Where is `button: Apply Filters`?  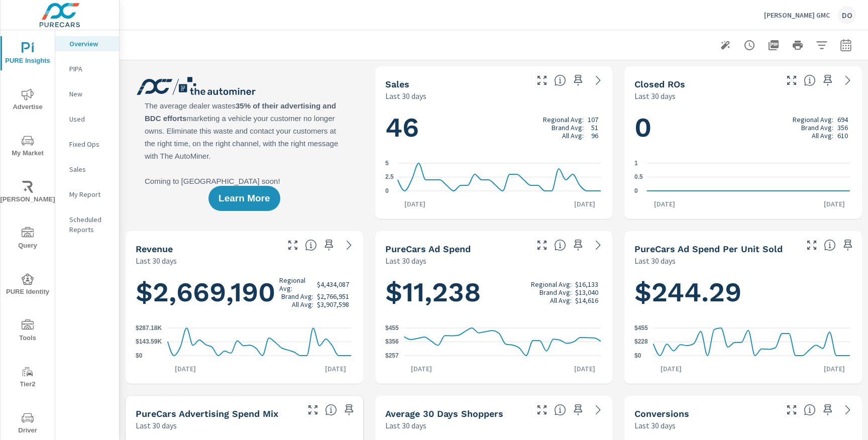
button: Apply Filters is located at coordinates (822, 45).